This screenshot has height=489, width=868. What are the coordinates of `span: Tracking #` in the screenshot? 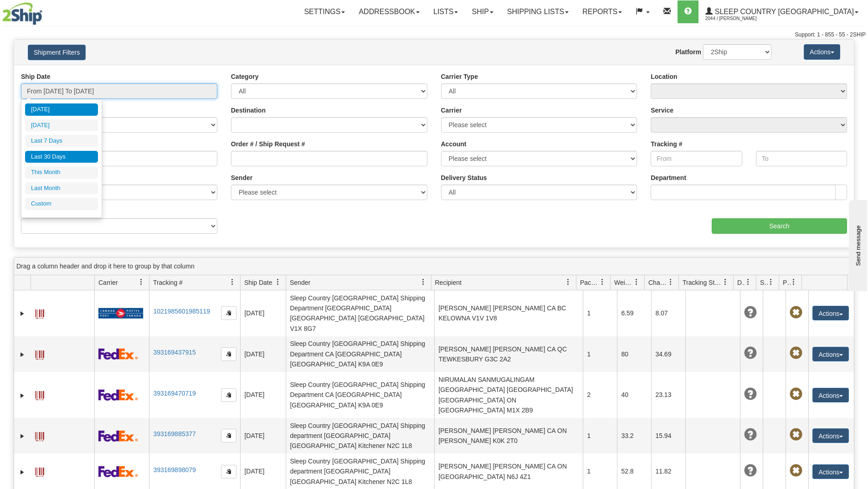 It's located at (168, 282).